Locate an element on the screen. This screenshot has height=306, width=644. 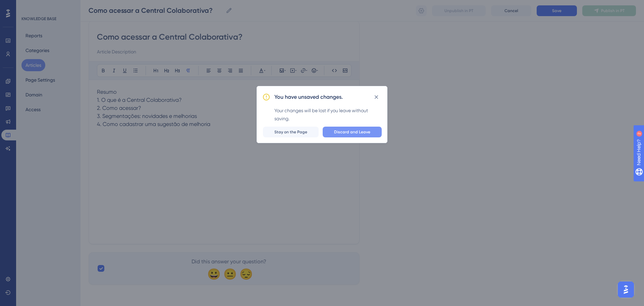
div: Your changes will be lost if you leave without saving. is located at coordinates (328, 115).